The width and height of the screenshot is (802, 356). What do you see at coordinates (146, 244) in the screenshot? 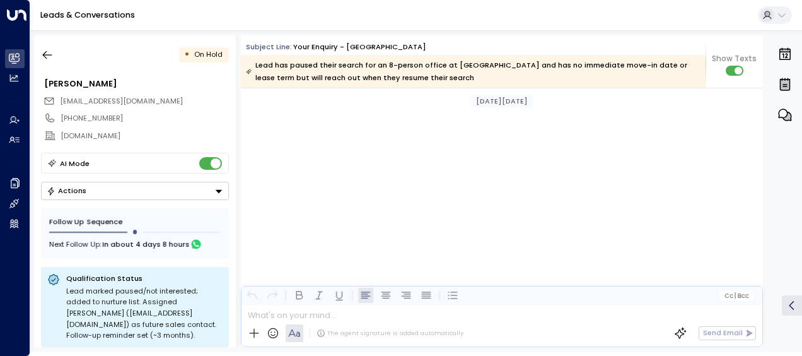
I see `span: In about 4 days 8 hours` at bounding box center [146, 244].